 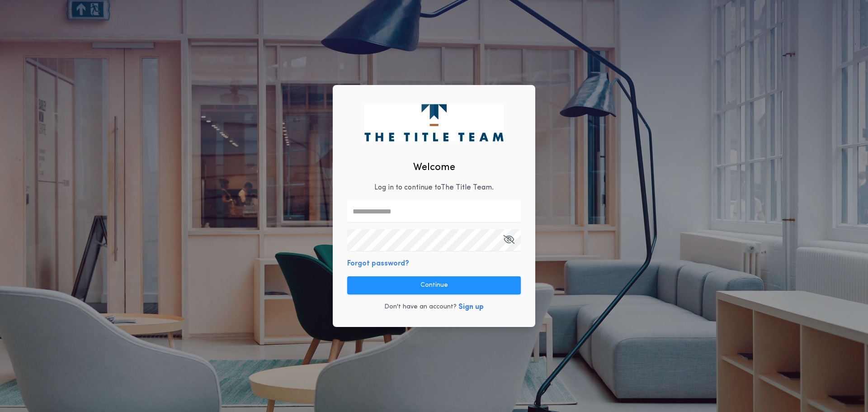 What do you see at coordinates (472, 307) in the screenshot?
I see `button: Sign up` at bounding box center [472, 307].